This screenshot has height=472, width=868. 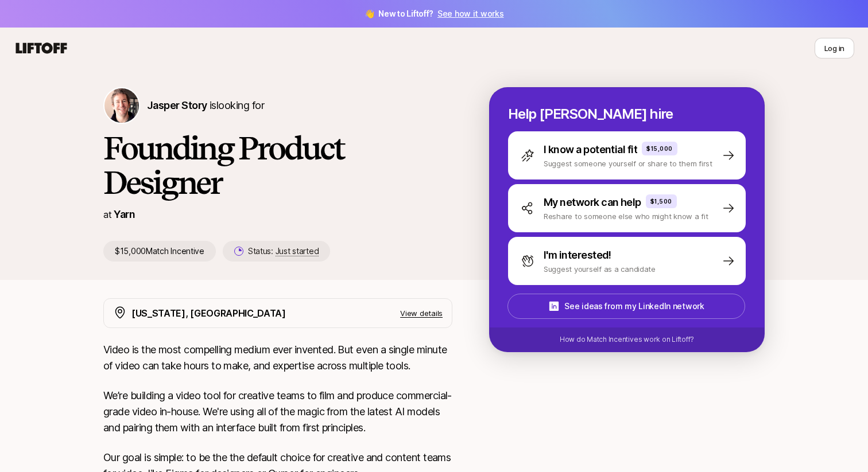 What do you see at coordinates (590, 150) in the screenshot?
I see `p: I know a potential fit` at bounding box center [590, 150].